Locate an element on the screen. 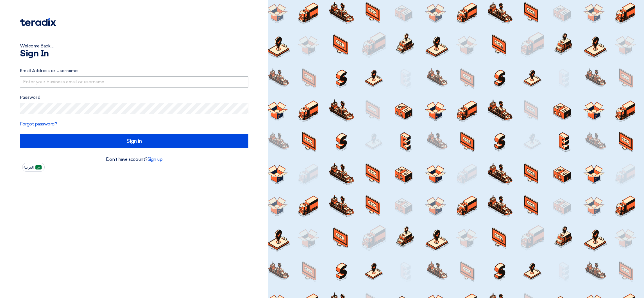  span: العربية is located at coordinates (29, 168).